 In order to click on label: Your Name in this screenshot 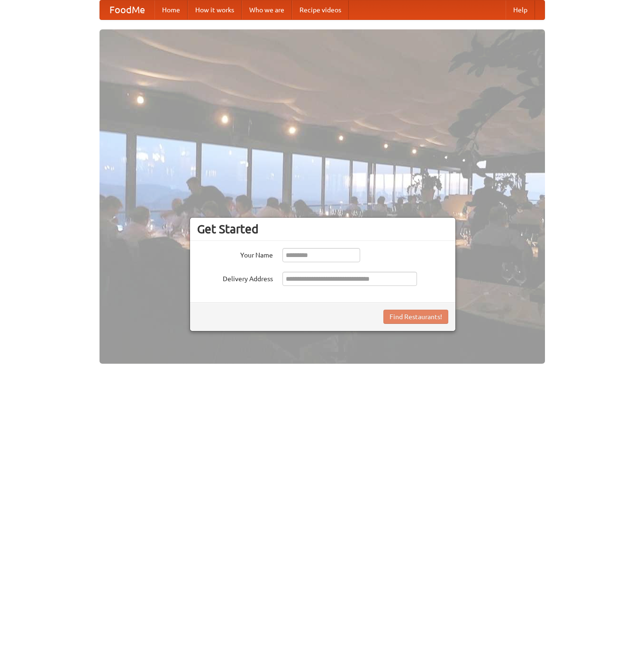, I will do `click(235, 253)`.